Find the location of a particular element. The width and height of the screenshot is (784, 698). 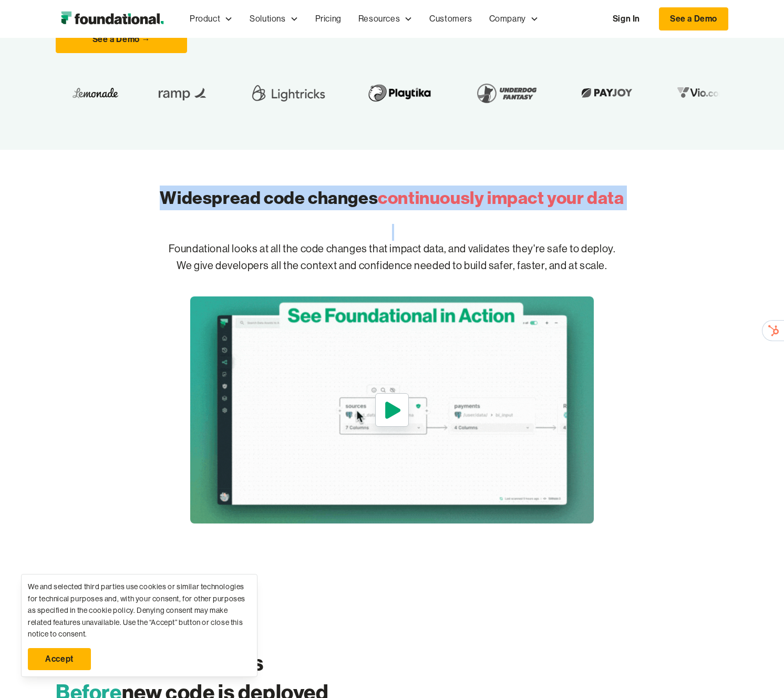

div: Chat Widget is located at coordinates (758, 673).